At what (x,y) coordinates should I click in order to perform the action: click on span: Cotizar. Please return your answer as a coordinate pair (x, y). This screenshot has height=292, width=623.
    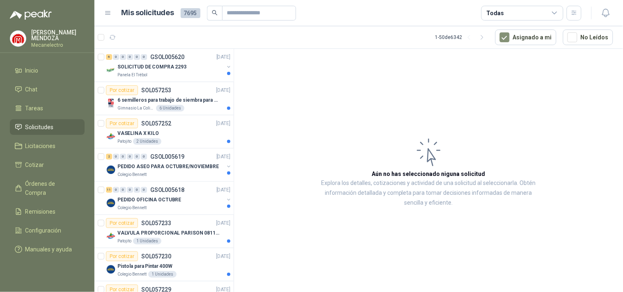
    Looking at the image, I should click on (35, 165).